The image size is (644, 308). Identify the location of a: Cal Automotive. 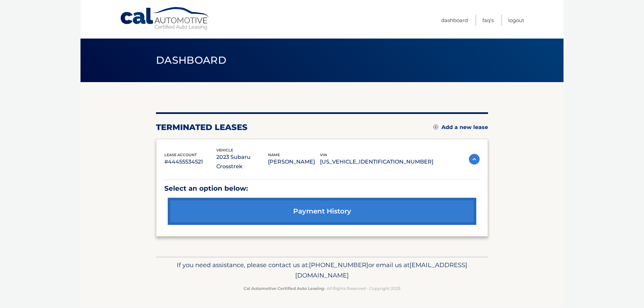
(165, 19).